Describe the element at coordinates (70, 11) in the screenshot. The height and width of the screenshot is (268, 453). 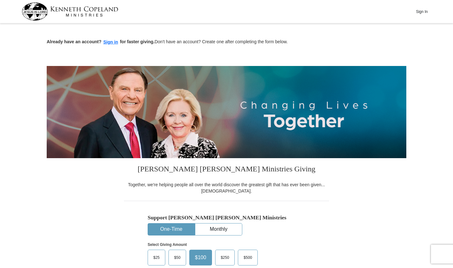
I see `img: kcm-header-logo.svg` at that location.